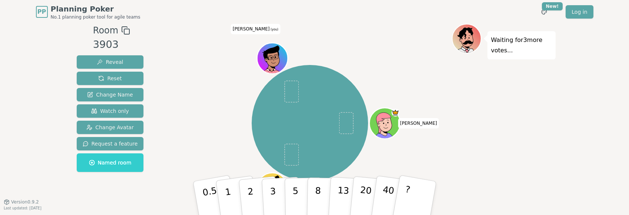 The width and height of the screenshot is (629, 215). Describe the element at coordinates (110, 78) in the screenshot. I see `span: Reset` at that location.